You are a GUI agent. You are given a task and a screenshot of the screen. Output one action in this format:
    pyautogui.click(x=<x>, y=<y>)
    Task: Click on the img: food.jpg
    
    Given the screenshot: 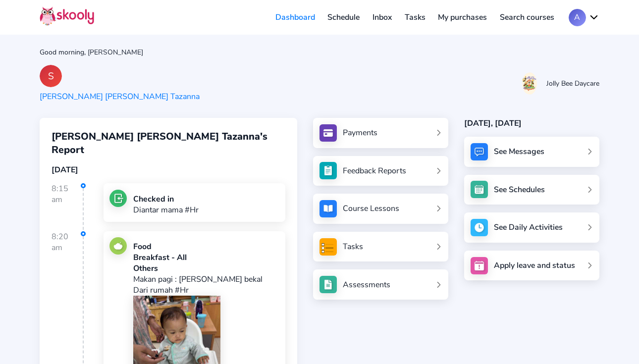 What is the action you would take?
    pyautogui.click(x=118, y=246)
    